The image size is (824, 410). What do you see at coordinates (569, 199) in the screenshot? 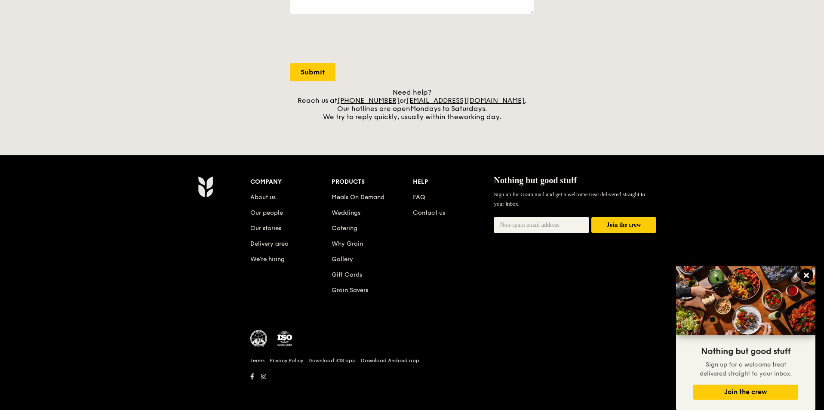
I see `span: Sign up for Grain mail and get a welcome treat delivered straight to your inbox.` at bounding box center [569, 199].